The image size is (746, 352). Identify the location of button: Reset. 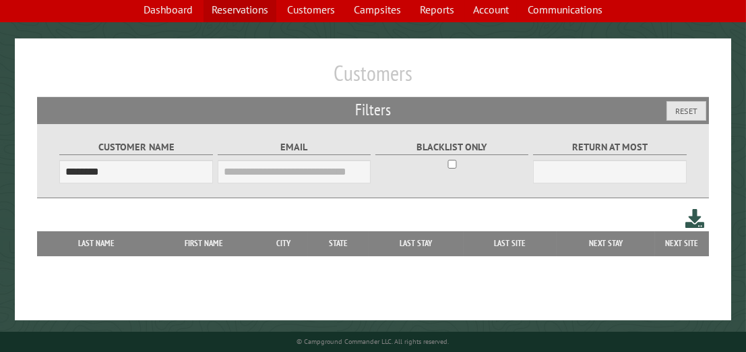
(686, 111).